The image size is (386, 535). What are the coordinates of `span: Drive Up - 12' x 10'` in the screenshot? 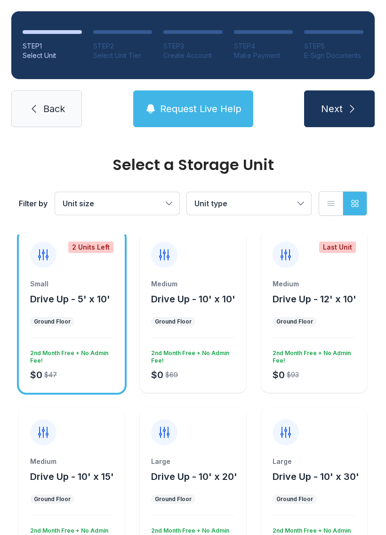 It's located at (315, 299).